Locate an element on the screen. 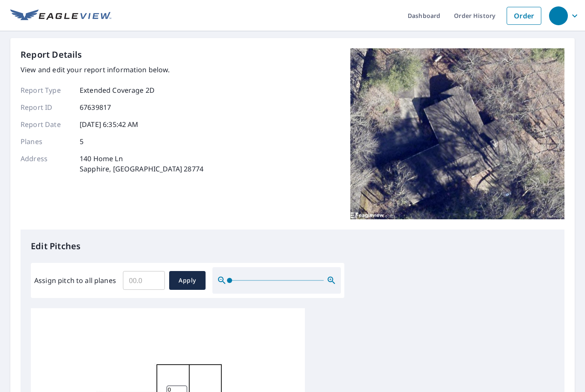 Image resolution: width=585 pixels, height=392 pixels. button: Apply is located at coordinates (187, 281).